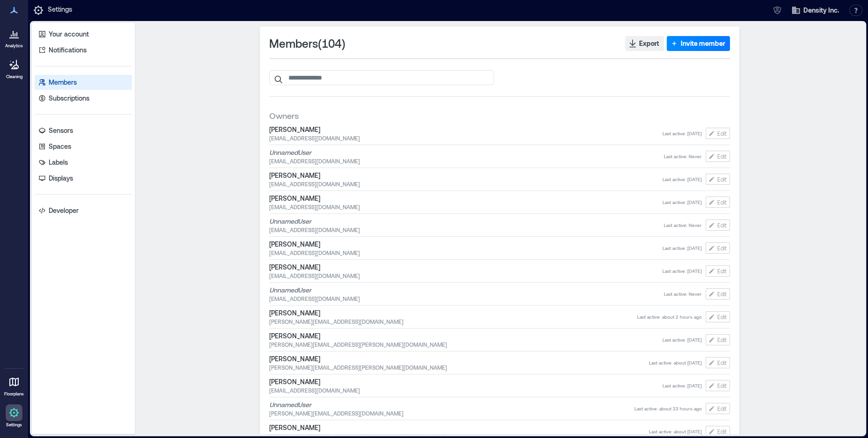 This screenshot has height=438, width=868. What do you see at coordinates (61, 178) in the screenshot?
I see `p: Displays` at bounding box center [61, 178].